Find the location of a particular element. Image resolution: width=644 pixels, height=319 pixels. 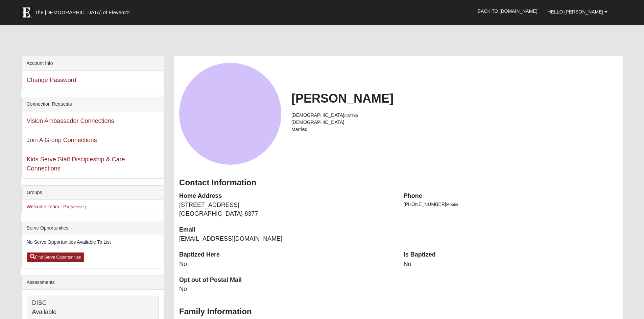

a: Join A Group Connections is located at coordinates (62, 140).